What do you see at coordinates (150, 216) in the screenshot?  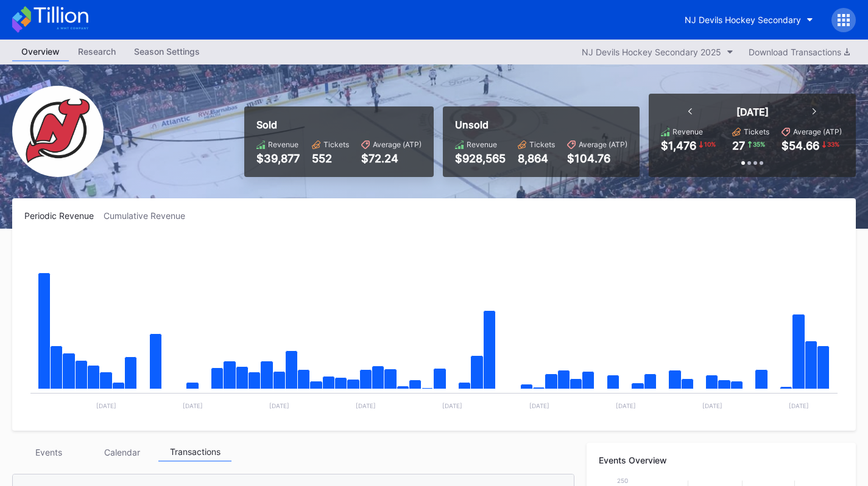 I see `div: Cumulative Revenue` at bounding box center [150, 216].